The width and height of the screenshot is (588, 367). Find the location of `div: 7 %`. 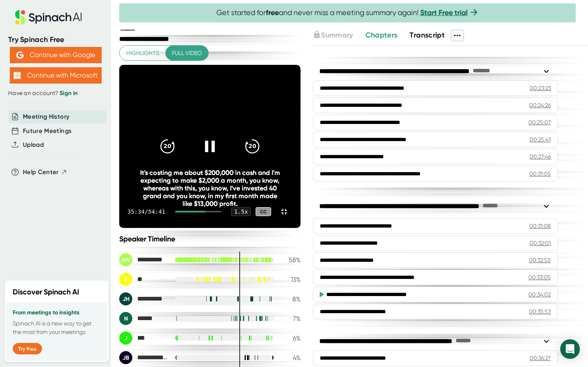

div: 7 % is located at coordinates (290, 319).